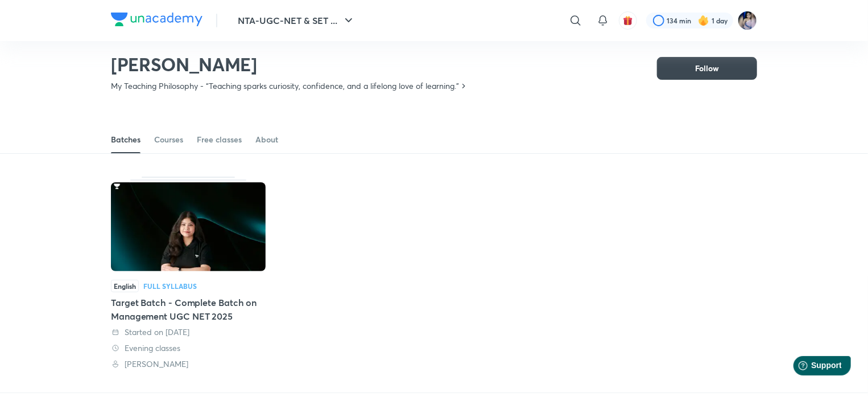  I want to click on p: My Teaching Philosophy - “Teaching sparks curiosity, confidence, and a lifelong love of learning.”, so click(285, 86).